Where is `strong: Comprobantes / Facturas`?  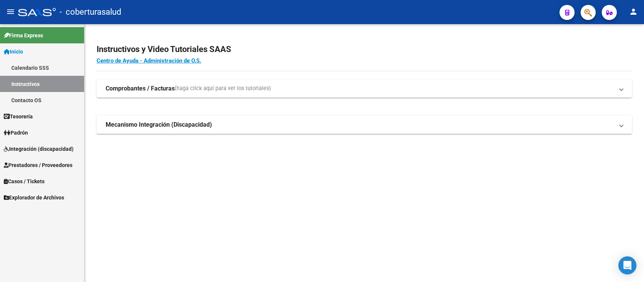 strong: Comprobantes / Facturas is located at coordinates (140, 89).